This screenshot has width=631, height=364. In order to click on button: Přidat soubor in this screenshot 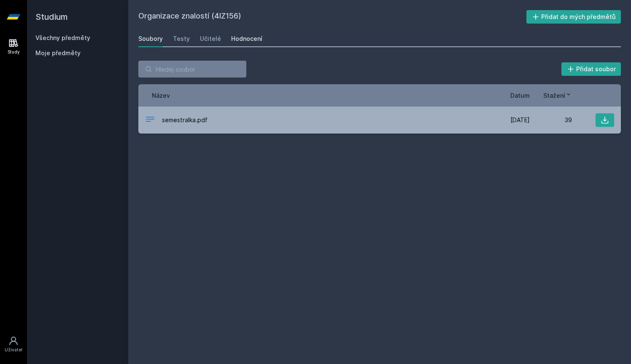, I will do `click(592, 69)`.